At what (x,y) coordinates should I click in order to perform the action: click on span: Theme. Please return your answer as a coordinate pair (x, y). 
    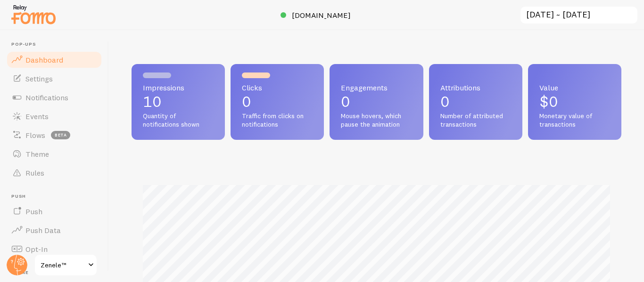
    Looking at the image, I should click on (37, 154).